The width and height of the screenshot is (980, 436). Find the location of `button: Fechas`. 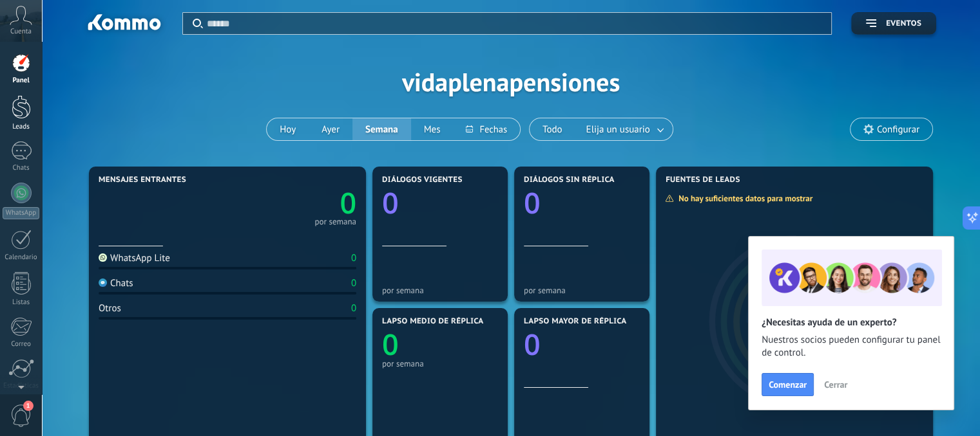

button: Fechas is located at coordinates (486, 130).